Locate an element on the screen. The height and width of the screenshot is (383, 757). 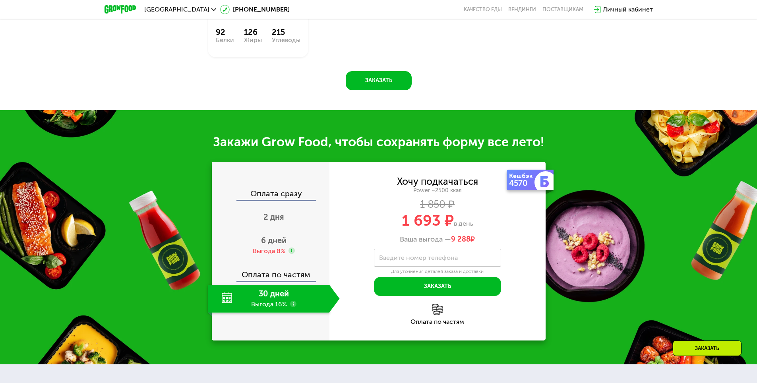
div: 4570 is located at coordinates (522, 183).